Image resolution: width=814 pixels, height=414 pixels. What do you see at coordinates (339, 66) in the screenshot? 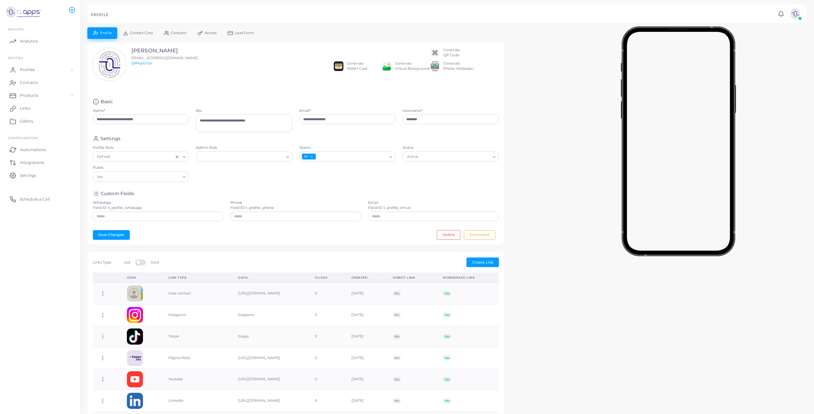
I see `img: apple-wallet.png` at bounding box center [339, 66].